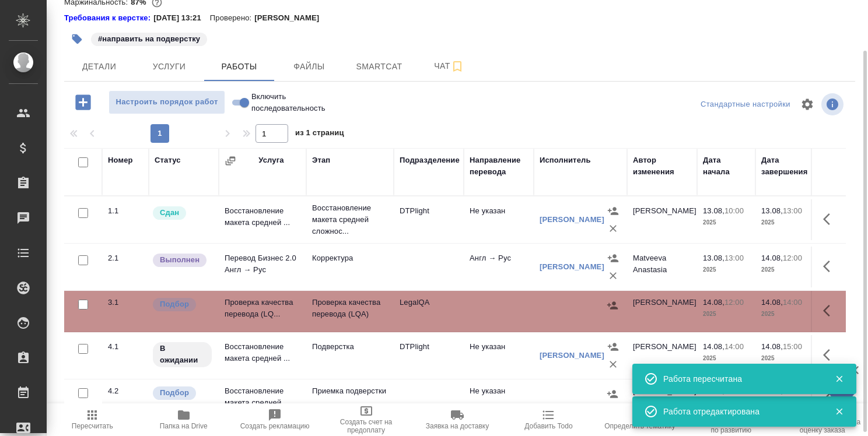 The height and width of the screenshot is (436, 868). What do you see at coordinates (740, 379) in the screenshot?
I see `div: Работа пересчитана` at bounding box center [740, 379].